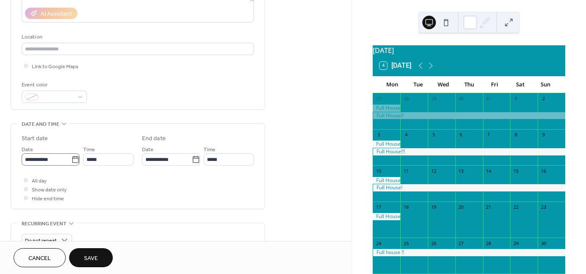  I want to click on span: Show date only, so click(49, 190).